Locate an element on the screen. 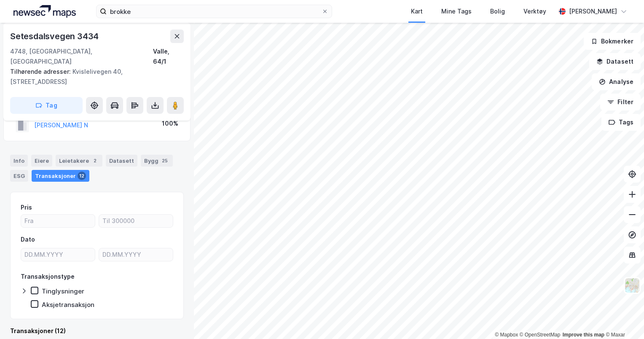 Image resolution: width=644 pixels, height=339 pixels. div: Leietakere is located at coordinates (79, 161).